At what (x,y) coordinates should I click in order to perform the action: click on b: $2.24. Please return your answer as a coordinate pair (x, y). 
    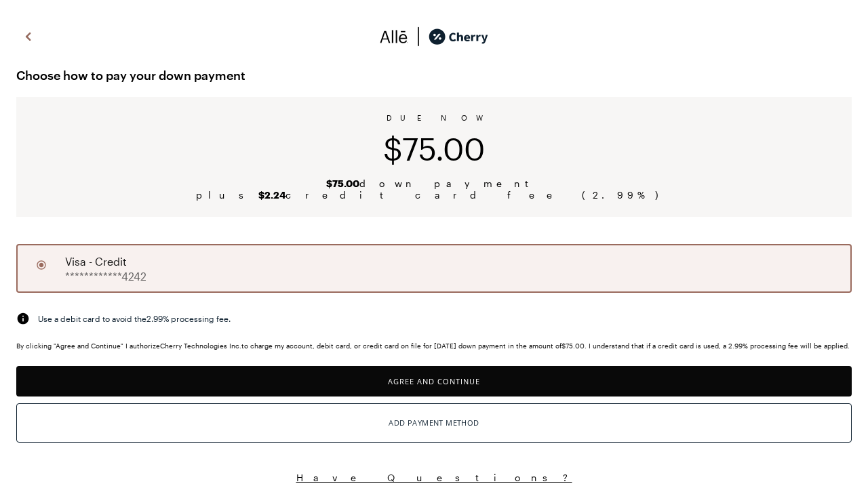
    Looking at the image, I should click on (272, 195).